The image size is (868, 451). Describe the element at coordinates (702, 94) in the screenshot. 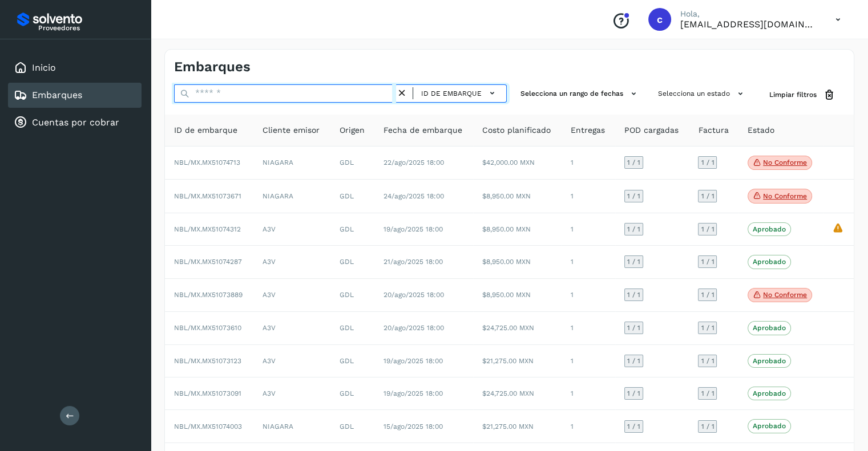

I see `button: Selecciona un estado` at that location.